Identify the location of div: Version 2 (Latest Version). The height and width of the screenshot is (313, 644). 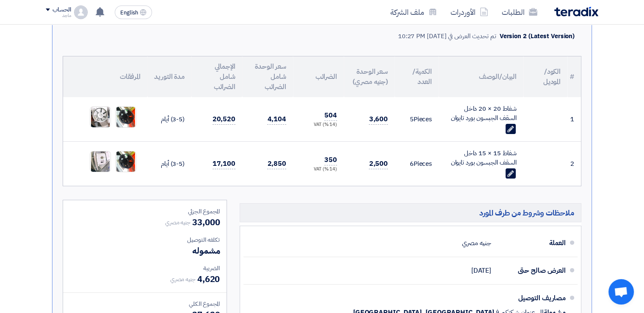
(537, 36).